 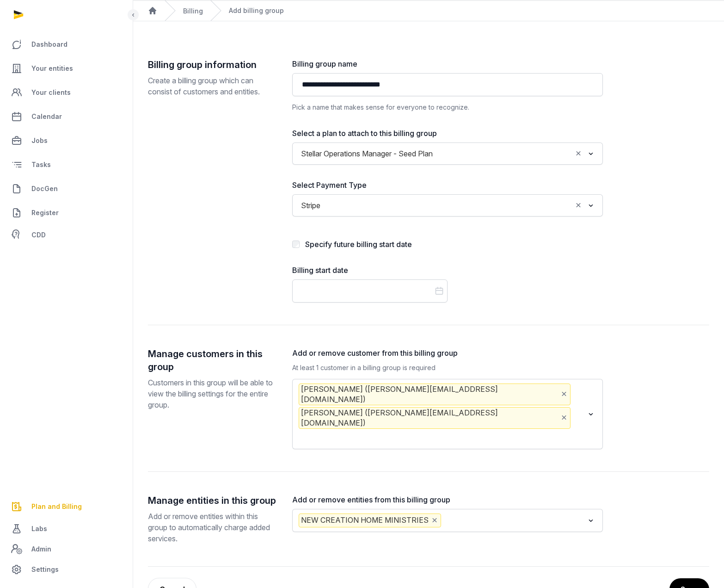 I want to click on h2: Manage customers in this group, so click(x=212, y=361).